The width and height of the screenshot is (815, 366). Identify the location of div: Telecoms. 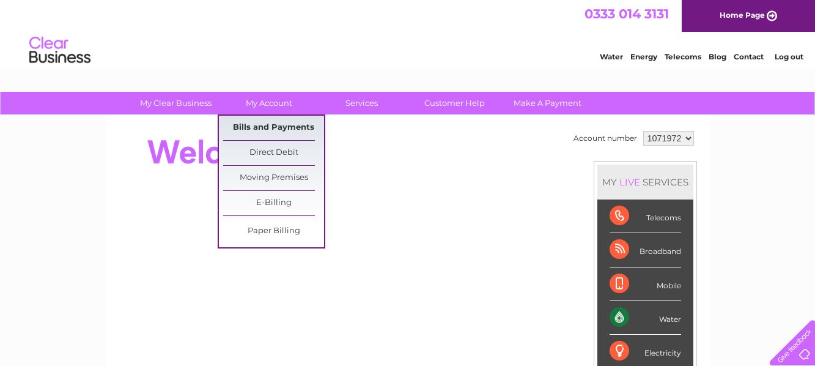
(645, 216).